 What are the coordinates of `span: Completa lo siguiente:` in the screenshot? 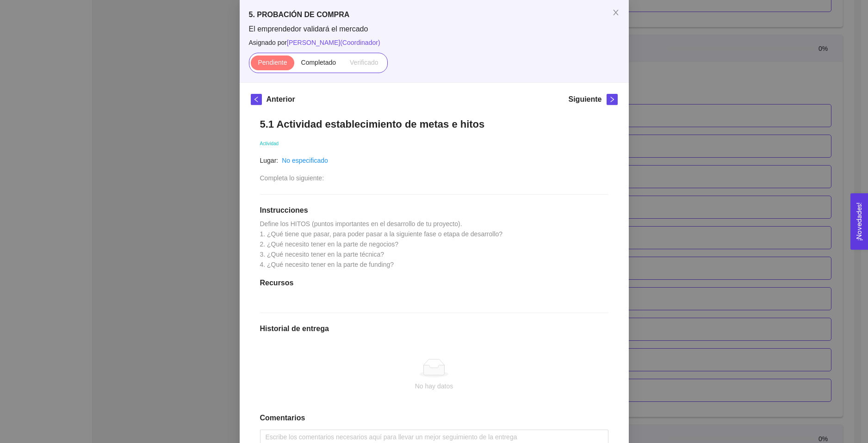 It's located at (292, 178).